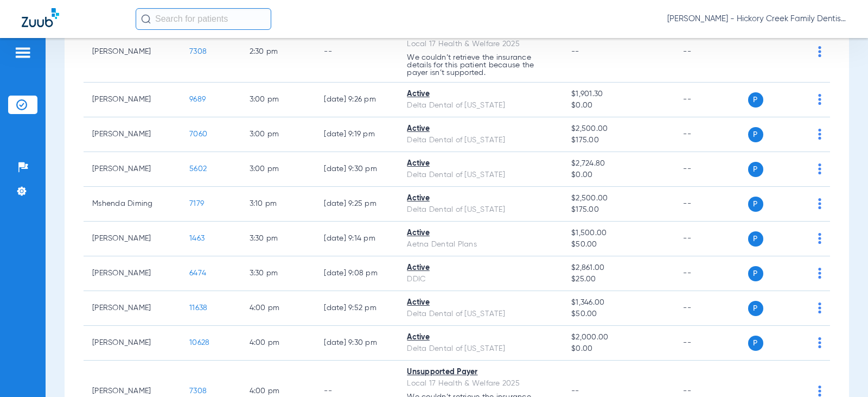 This screenshot has height=397, width=868. Describe the element at coordinates (480, 372) in the screenshot. I see `div: Unsupported Payer` at that location.